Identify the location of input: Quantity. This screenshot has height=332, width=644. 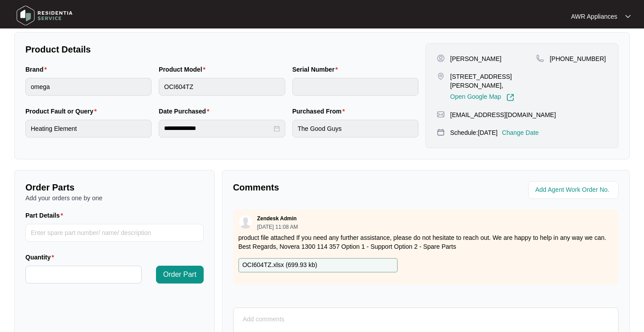
(83, 275).